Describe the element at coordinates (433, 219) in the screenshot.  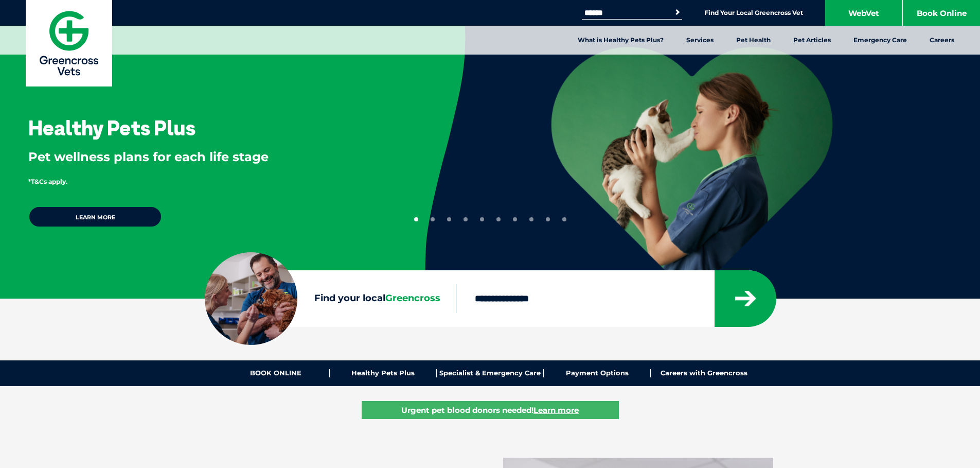
I see `button: 2 of 10` at that location.